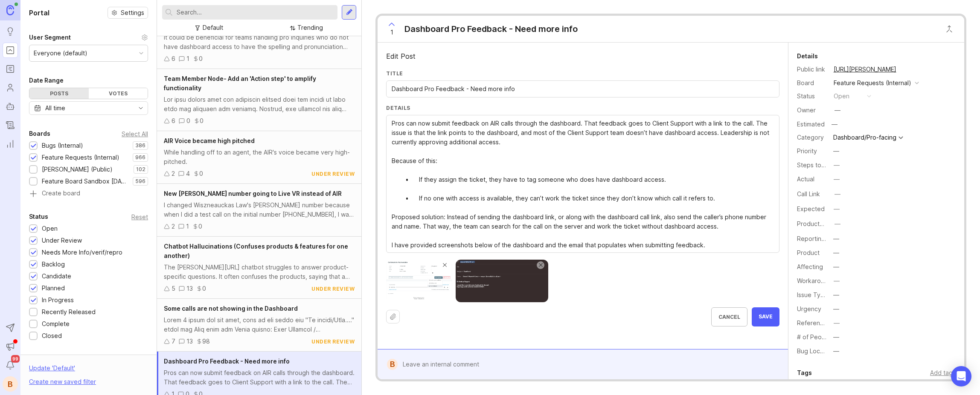  What do you see at coordinates (127, 13) in the screenshot?
I see `button: Settings` at bounding box center [127, 13].